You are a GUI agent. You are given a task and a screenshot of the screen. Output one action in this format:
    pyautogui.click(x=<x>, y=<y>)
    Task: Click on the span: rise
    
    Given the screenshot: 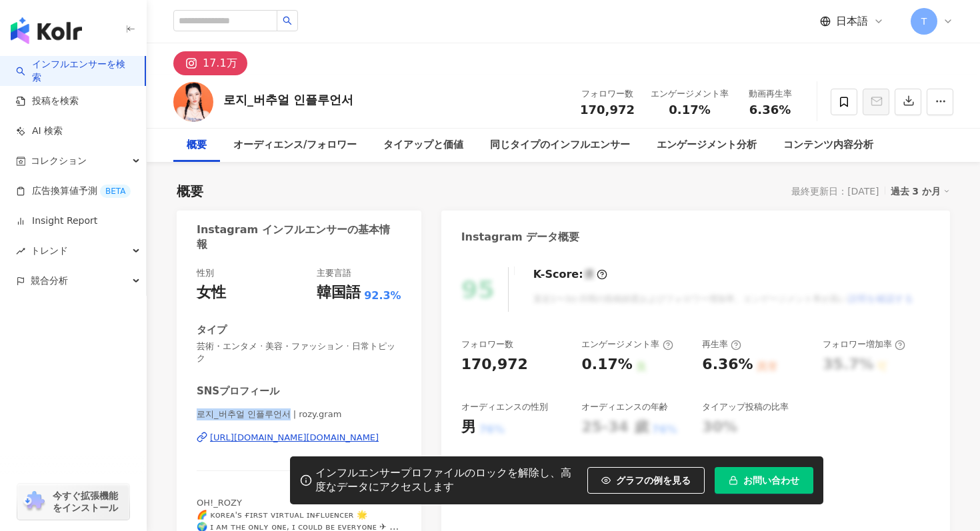 What is the action you would take?
    pyautogui.click(x=21, y=252)
    